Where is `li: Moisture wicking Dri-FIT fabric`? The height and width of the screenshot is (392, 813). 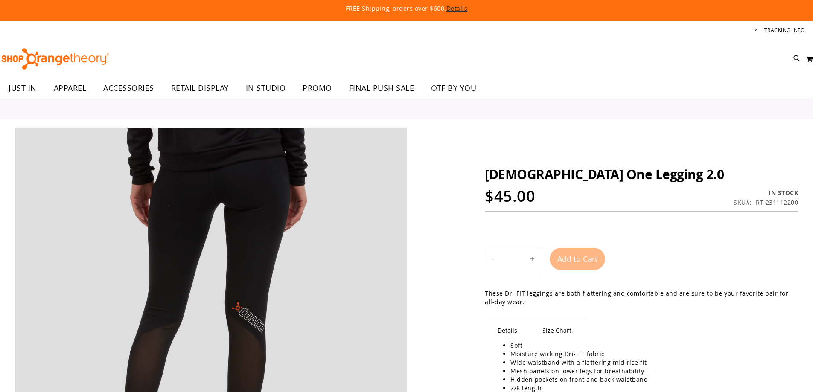 li: Moisture wicking Dri-FIT fabric is located at coordinates (650, 354).